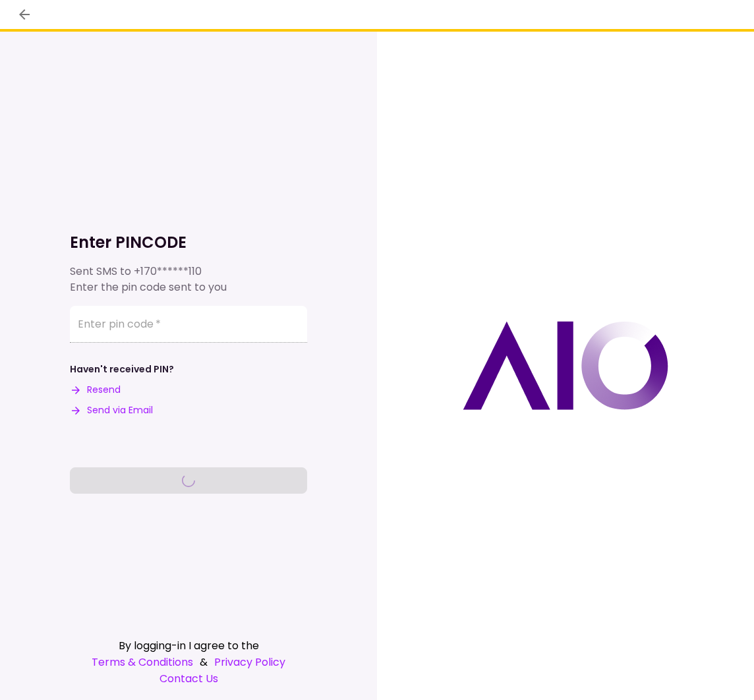 This screenshot has height=700, width=754. I want to click on h1: Enter PINCODE, so click(189, 243).